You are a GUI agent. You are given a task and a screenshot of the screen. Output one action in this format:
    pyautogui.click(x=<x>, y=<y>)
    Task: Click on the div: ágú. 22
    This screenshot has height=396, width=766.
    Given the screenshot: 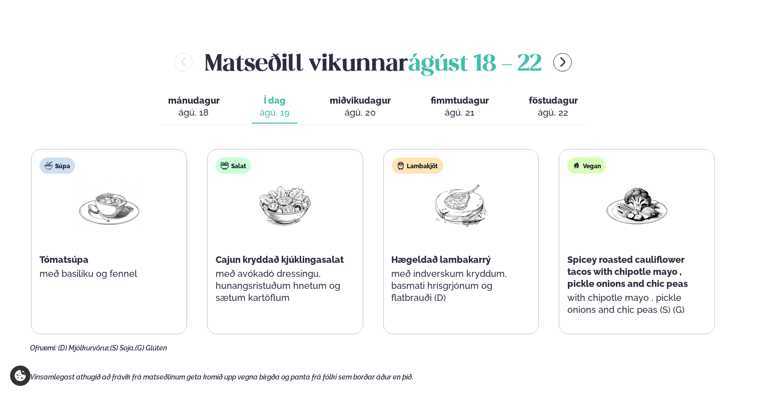 What is the action you would take?
    pyautogui.click(x=553, y=113)
    